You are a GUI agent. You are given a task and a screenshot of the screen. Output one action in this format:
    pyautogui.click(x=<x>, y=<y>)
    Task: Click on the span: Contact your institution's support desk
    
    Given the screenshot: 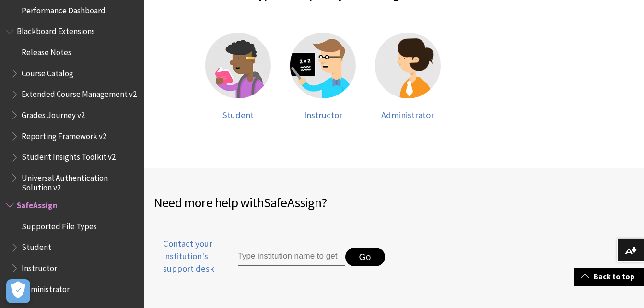 What is the action you would take?
    pyautogui.click(x=184, y=256)
    